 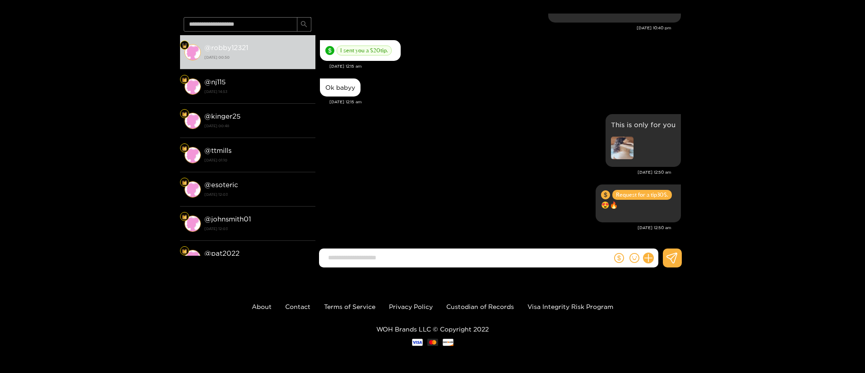 I want to click on span: smile, so click(x=634, y=258).